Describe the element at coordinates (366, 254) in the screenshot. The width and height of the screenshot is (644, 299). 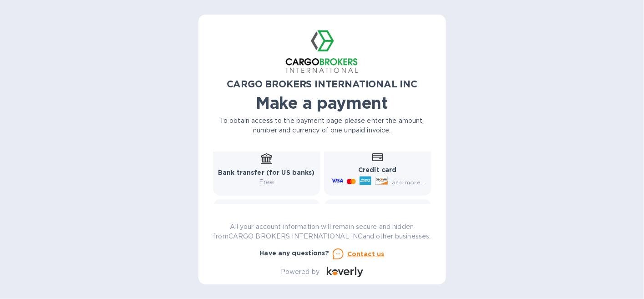
I see `u: Contact us` at that location.